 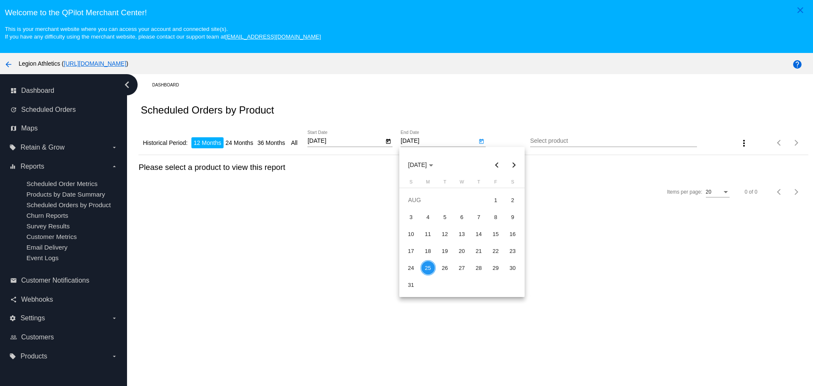 What do you see at coordinates (496, 234) in the screenshot?
I see `td: August 15, 2025` at bounding box center [496, 234].